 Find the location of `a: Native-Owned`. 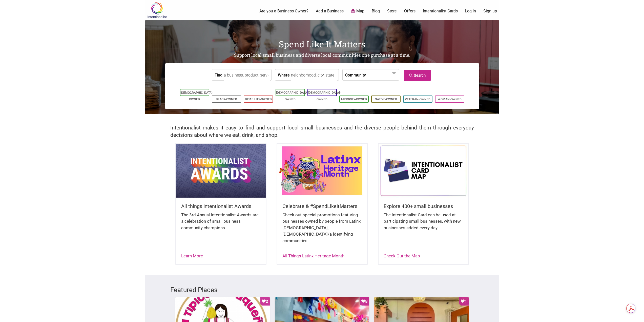

a: Native-Owned is located at coordinates (386, 99).